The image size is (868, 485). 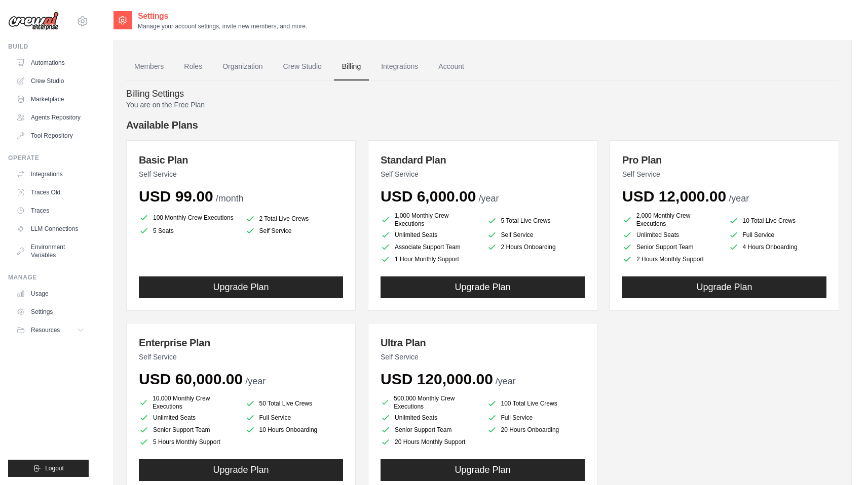 What do you see at coordinates (193, 67) in the screenshot?
I see `a: Roles` at bounding box center [193, 67].